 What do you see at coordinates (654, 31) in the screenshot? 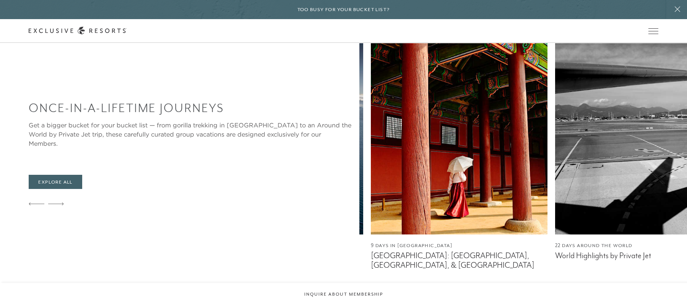
I see `button: Open navigation` at bounding box center [654, 31].